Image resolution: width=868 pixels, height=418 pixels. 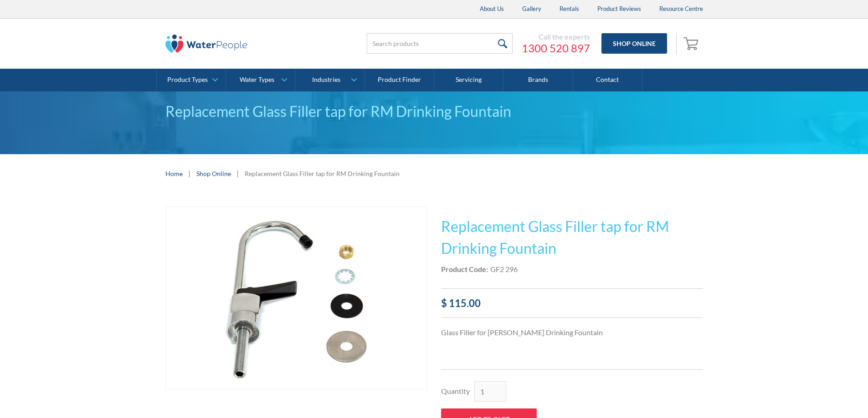 I want to click on h1: Replacement Glass Filler tap for RM Drinking Fountain, so click(x=572, y=237).